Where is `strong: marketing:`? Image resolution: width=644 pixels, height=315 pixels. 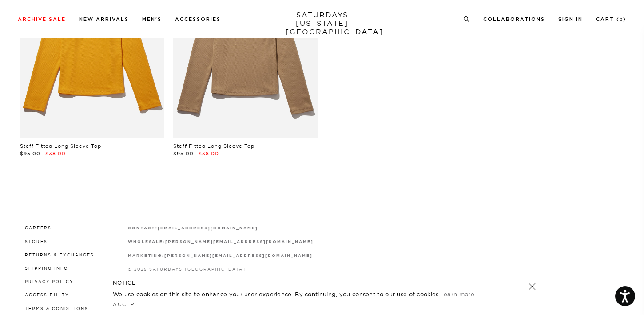 strong: marketing: is located at coordinates (146, 256).